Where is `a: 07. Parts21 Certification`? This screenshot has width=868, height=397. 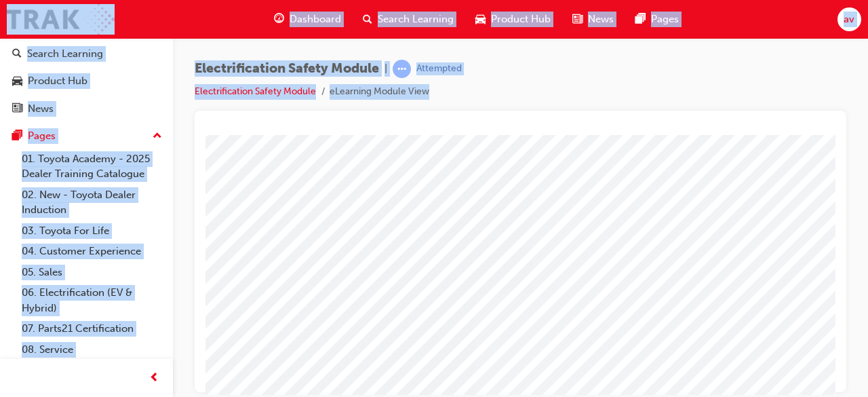 a: 07. Parts21 Certification is located at coordinates (92, 329).